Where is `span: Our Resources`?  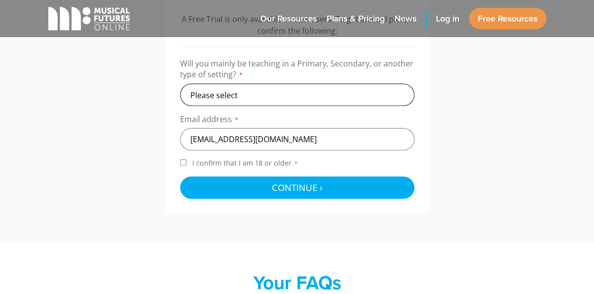
span: Our Resources is located at coordinates (289, 19).